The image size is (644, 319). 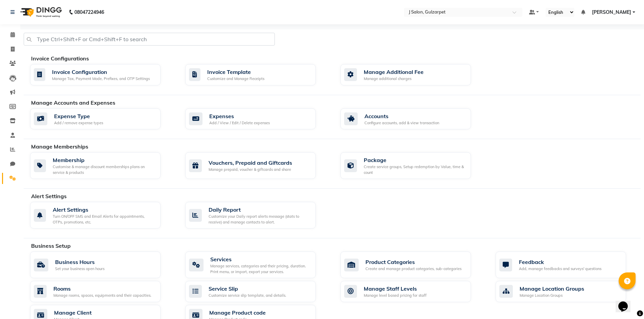 What do you see at coordinates (40, 12) in the screenshot?
I see `img: logo` at bounding box center [40, 12].